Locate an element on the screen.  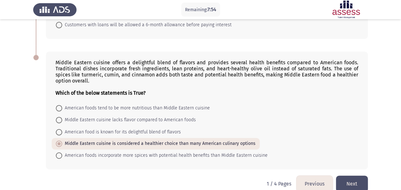
span: Customers with loans will be allowed a 6-month allowance before paying interest is located at coordinates (147, 25).